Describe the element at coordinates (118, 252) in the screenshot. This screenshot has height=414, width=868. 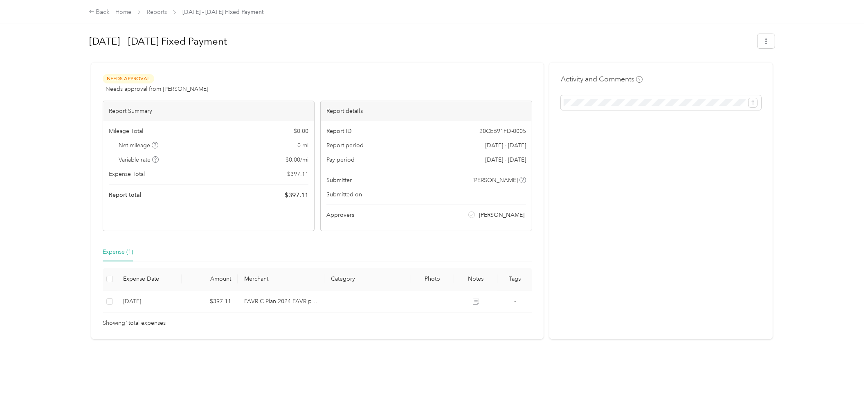
I see `div: Expense (1)` at that location.